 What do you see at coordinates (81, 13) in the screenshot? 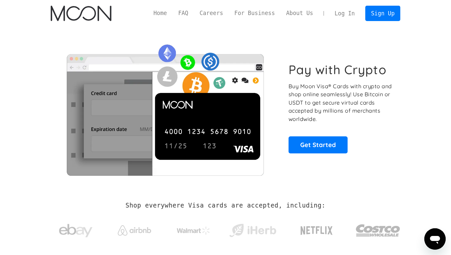
I see `img: Moon Logo` at bounding box center [81, 13].